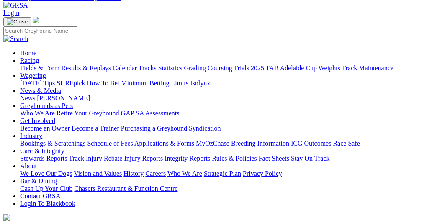 This screenshot has width=437, height=223. I want to click on a: Stewards Reports, so click(44, 158).